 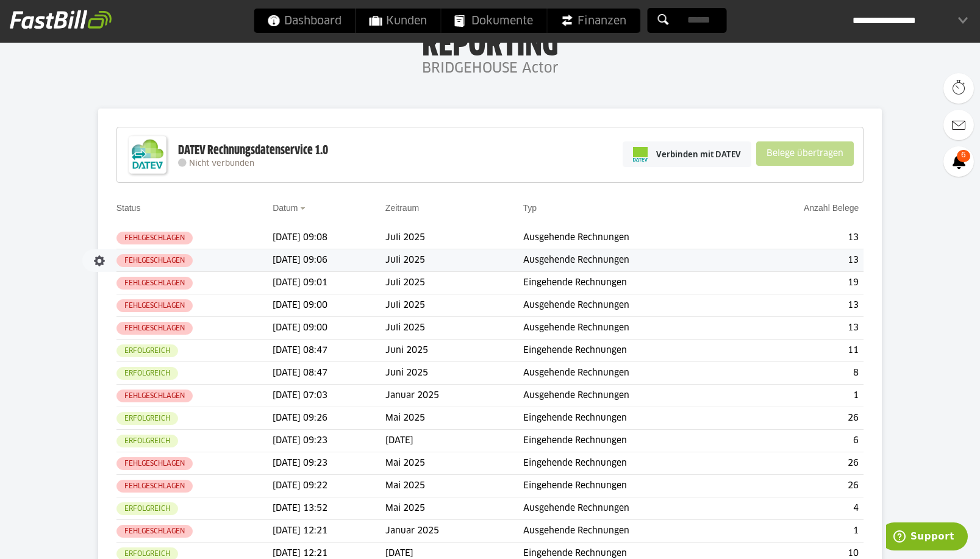 I want to click on span: Finanzen, so click(x=593, y=21).